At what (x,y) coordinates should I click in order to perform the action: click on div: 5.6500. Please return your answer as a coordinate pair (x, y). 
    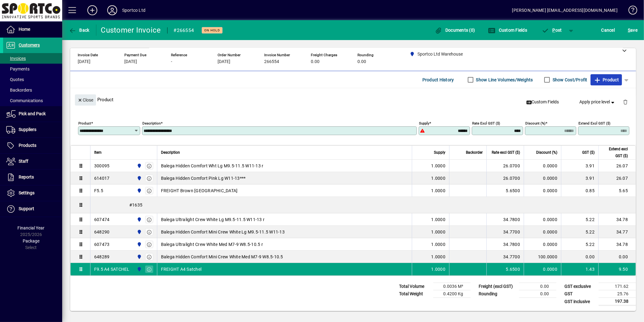
    Looking at the image, I should click on (506, 270).